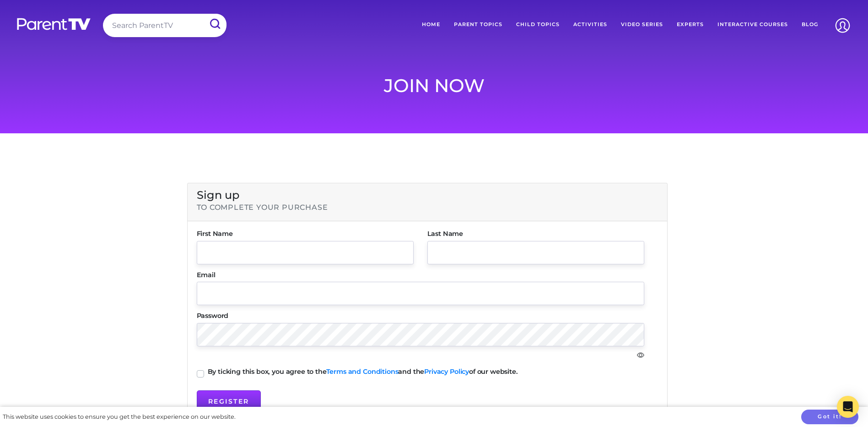  What do you see at coordinates (428, 207) in the screenshot?
I see `h6: to complete your purchase` at bounding box center [428, 207].